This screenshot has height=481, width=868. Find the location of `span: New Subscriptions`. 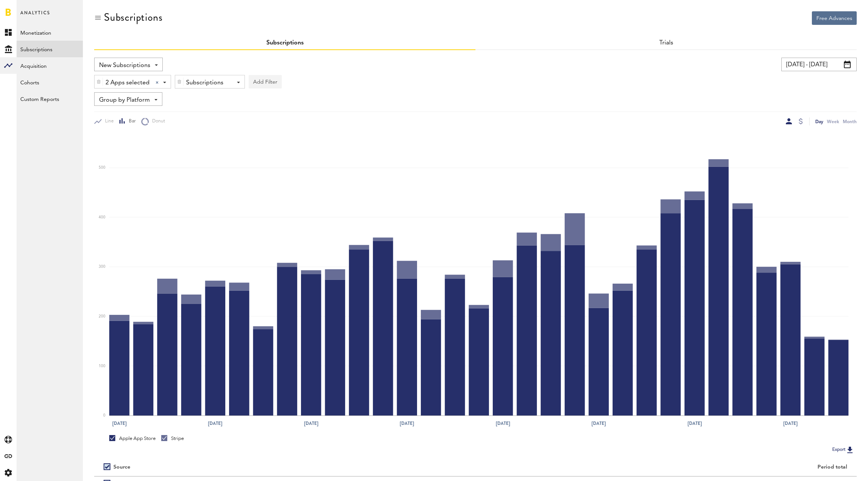

span: New Subscriptions is located at coordinates (124, 65).